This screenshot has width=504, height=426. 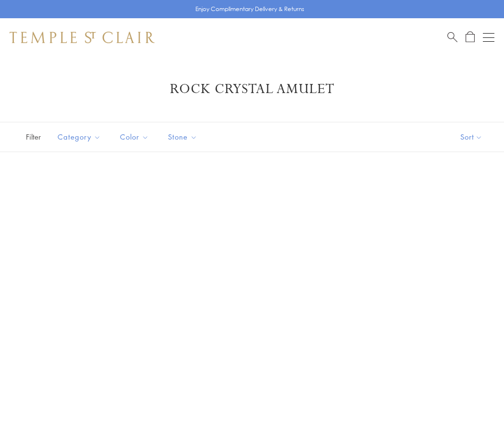 What do you see at coordinates (252, 89) in the screenshot?
I see `h1: Rock Crystal Amulet` at bounding box center [252, 89].